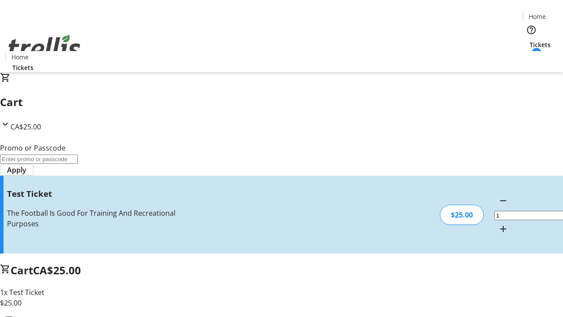 The height and width of the screenshot is (317, 563). Describe the element at coordinates (103, 194) in the screenshot. I see `h3: Test Ticket` at that location.